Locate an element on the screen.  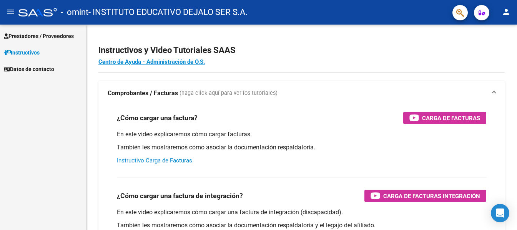
span: (haga click aquí para ver los tutoriales) is located at coordinates (228, 93).